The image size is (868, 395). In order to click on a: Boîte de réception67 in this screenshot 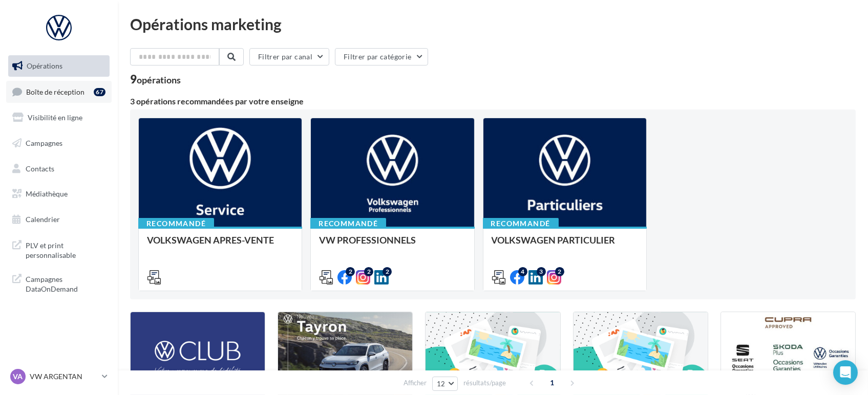, I will do `click(59, 92)`.